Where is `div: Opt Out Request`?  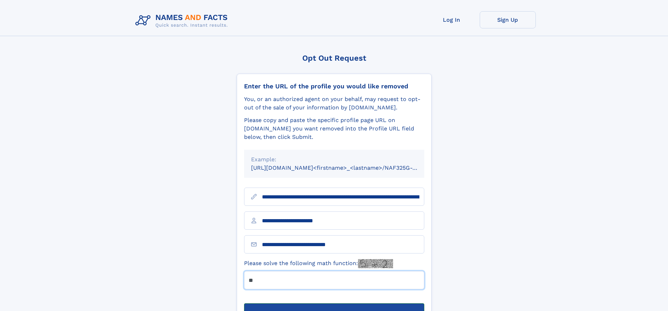
div: Opt Out Request is located at coordinates (334, 58).